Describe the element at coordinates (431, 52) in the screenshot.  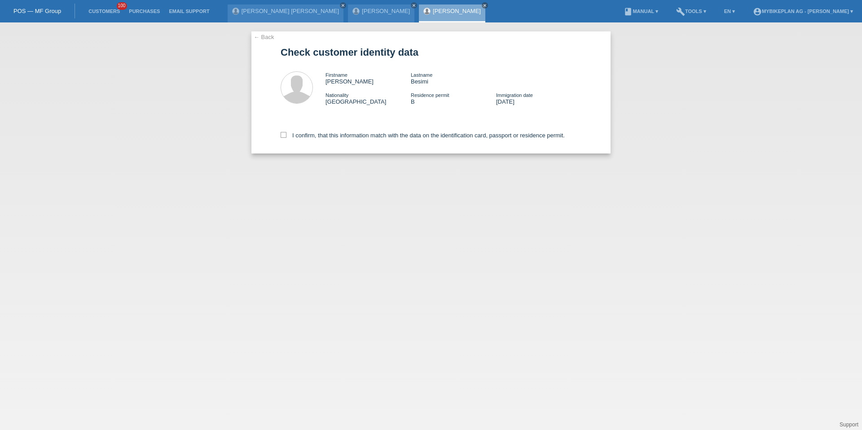
I see `h1: Check customer identity data` at that location.